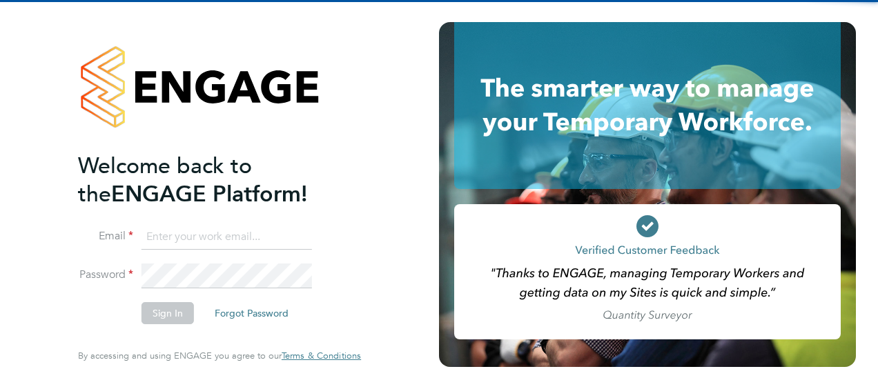  Describe the element at coordinates (321, 356) in the screenshot. I see `span: Terms & Conditions` at that location.